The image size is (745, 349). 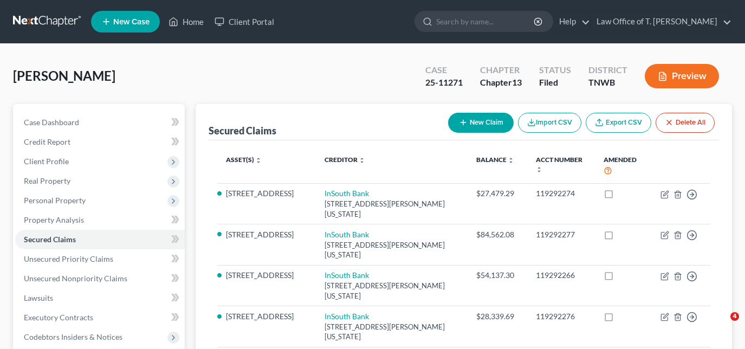 I want to click on span: Unsecured Priority Claims, so click(x=68, y=259).